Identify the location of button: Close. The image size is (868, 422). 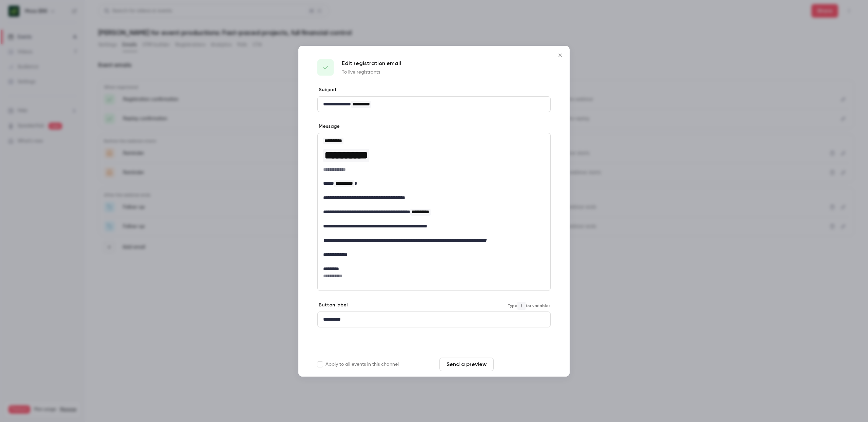
(560, 55).